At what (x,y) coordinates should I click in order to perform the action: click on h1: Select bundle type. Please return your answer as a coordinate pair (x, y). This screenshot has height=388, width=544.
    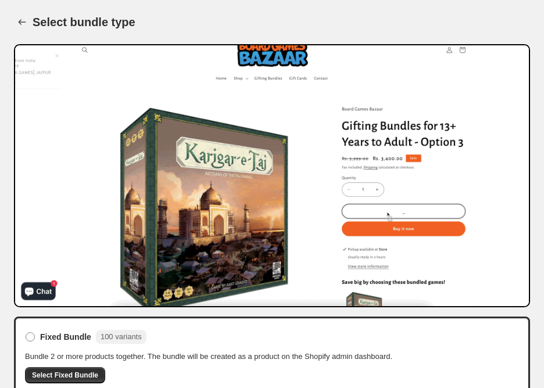
    Looking at the image, I should click on (84, 22).